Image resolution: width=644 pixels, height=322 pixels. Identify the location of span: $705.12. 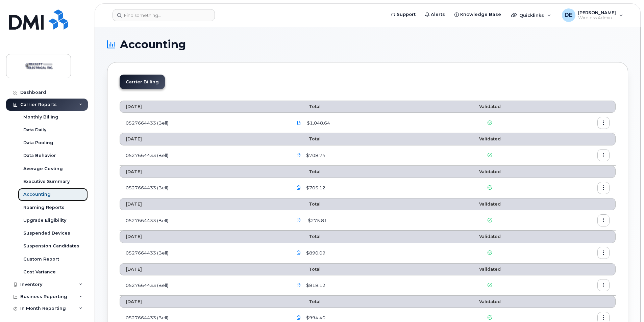
(315, 187).